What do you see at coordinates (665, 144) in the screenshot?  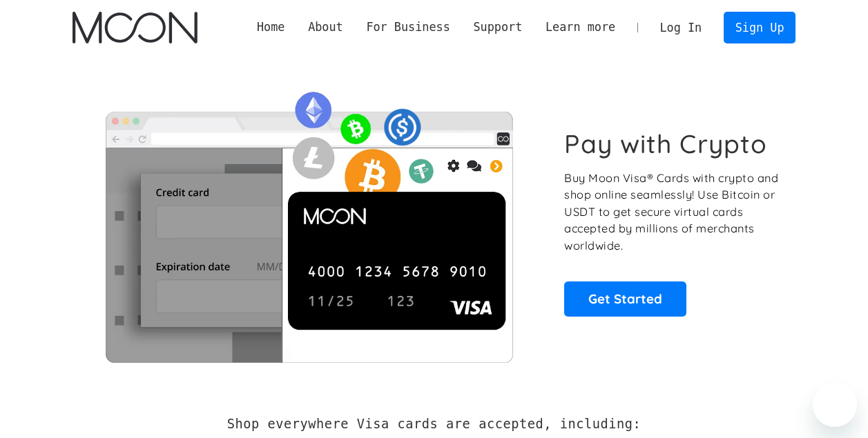 I see `h1: Pay with Crypto` at bounding box center [665, 144].